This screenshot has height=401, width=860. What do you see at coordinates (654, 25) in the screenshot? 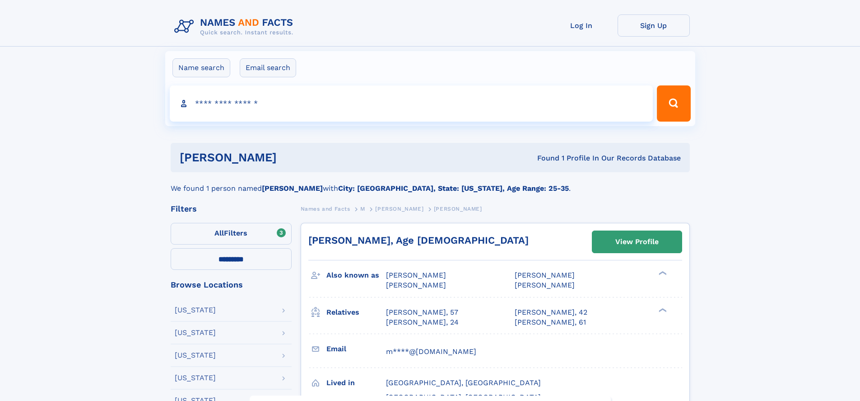
I see `a: Sign Up` at bounding box center [654, 25].